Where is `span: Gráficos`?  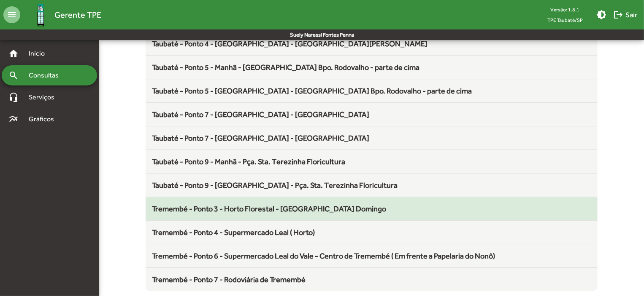
span: Gráficos is located at coordinates (44, 119).